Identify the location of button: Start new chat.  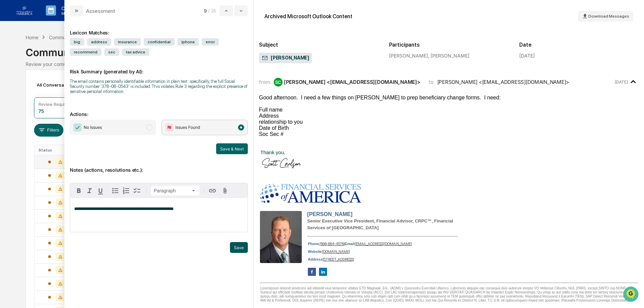
(118, 58).